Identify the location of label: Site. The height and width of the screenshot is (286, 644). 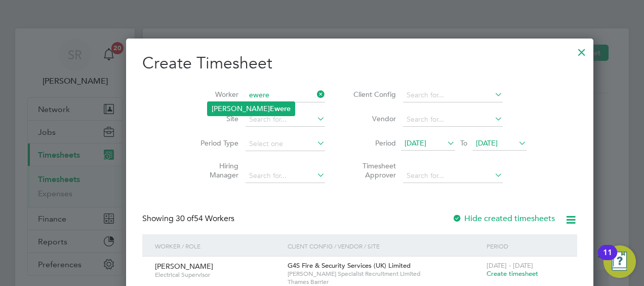
(216, 118).